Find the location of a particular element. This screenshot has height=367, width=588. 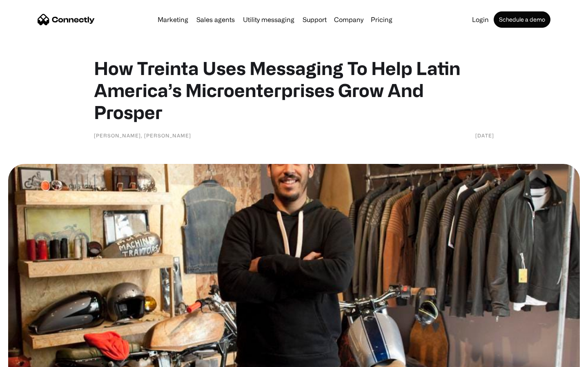

ul: Language list is located at coordinates (33, 358).